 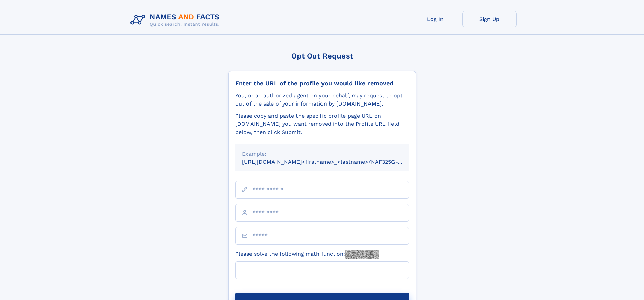 What do you see at coordinates (489, 19) in the screenshot?
I see `a: Sign Up` at bounding box center [489, 19].